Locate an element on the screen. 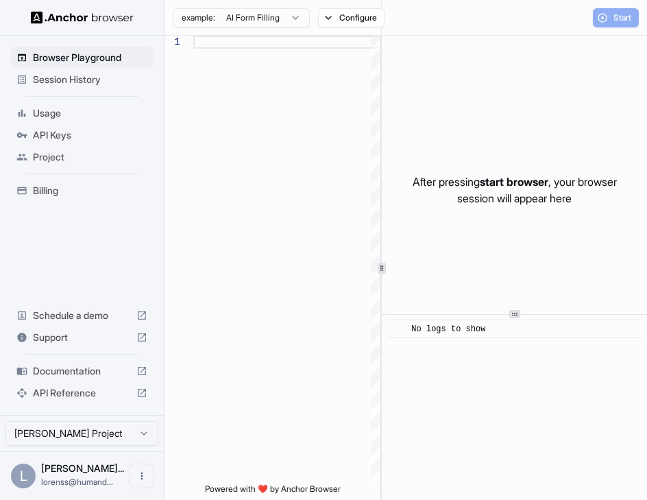 The image size is (647, 500). div: Billing is located at coordinates (82, 191).